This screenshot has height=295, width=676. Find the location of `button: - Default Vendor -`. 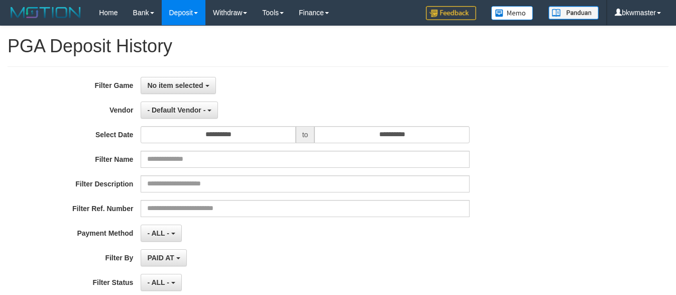

button: - Default Vendor - is located at coordinates (179, 110).